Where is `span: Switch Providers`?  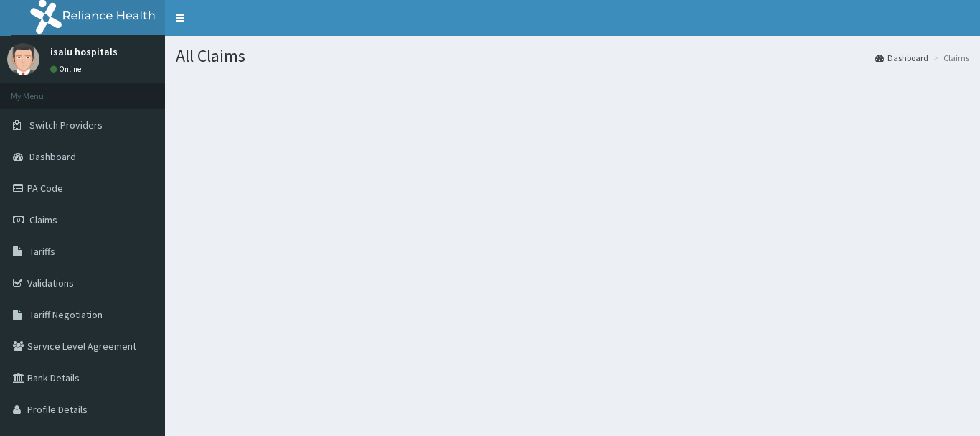
span: Switch Providers is located at coordinates (66, 125).